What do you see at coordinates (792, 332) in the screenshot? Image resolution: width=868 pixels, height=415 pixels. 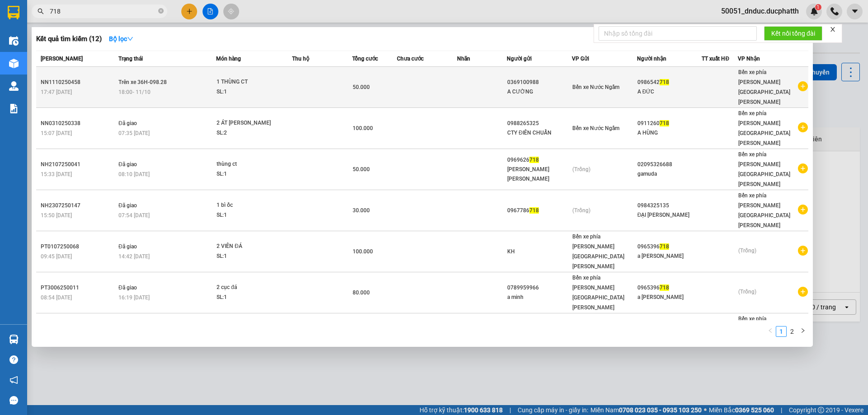 I see `a: 2` at bounding box center [792, 332].